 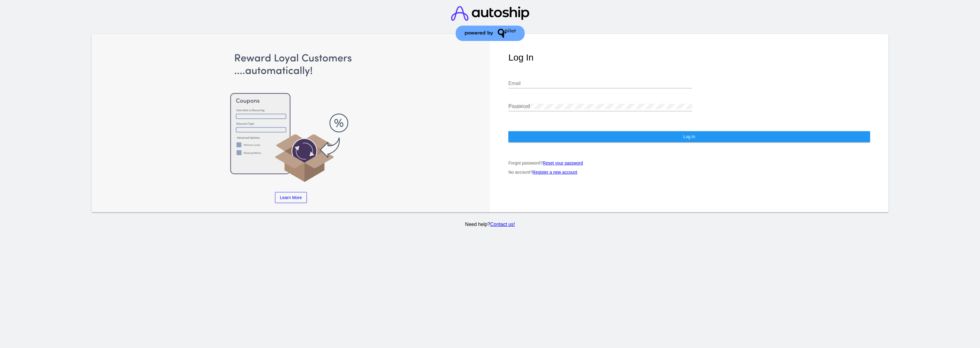 I want to click on p: Need help?, so click(x=490, y=225).